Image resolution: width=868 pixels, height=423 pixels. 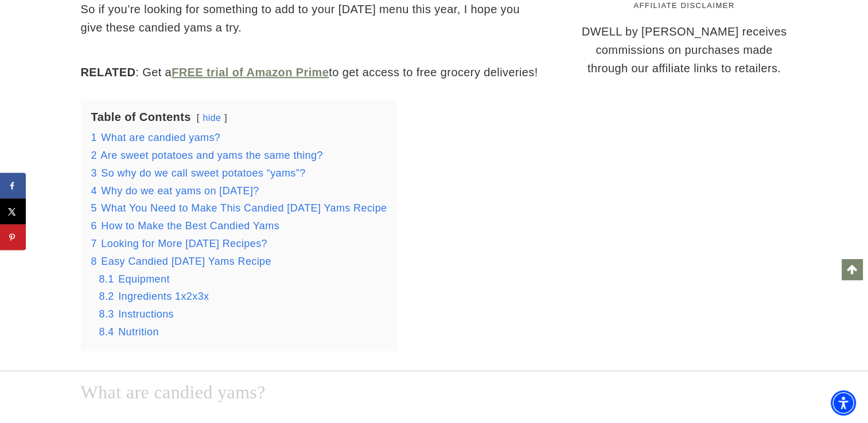 What do you see at coordinates (852, 269) in the screenshot?
I see `a: Scroll to top` at bounding box center [852, 269].